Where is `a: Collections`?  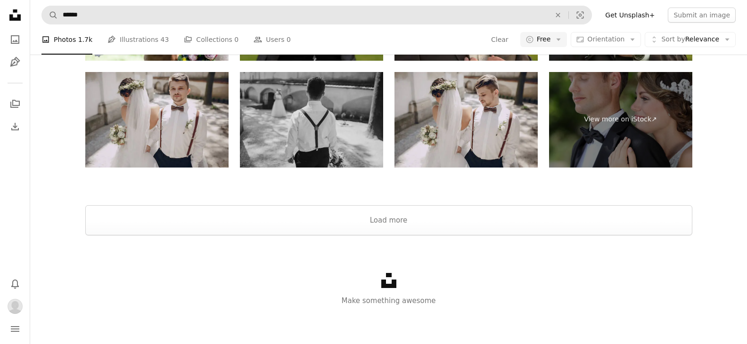 a: Collections is located at coordinates (15, 104).